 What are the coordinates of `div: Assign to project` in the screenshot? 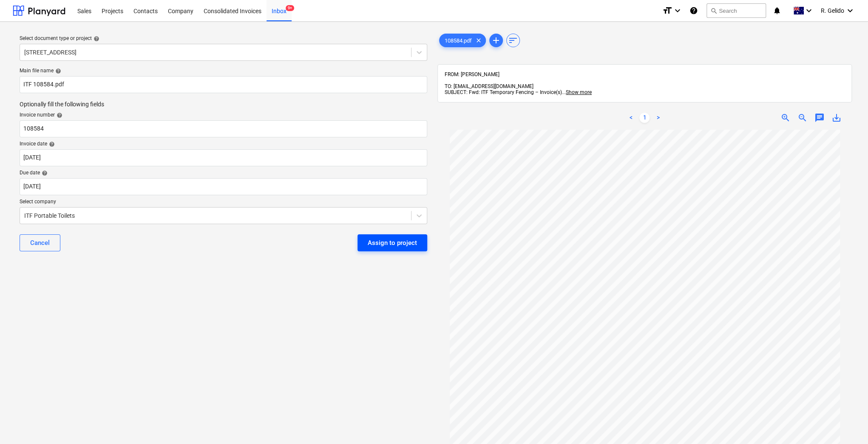 It's located at (392, 243).